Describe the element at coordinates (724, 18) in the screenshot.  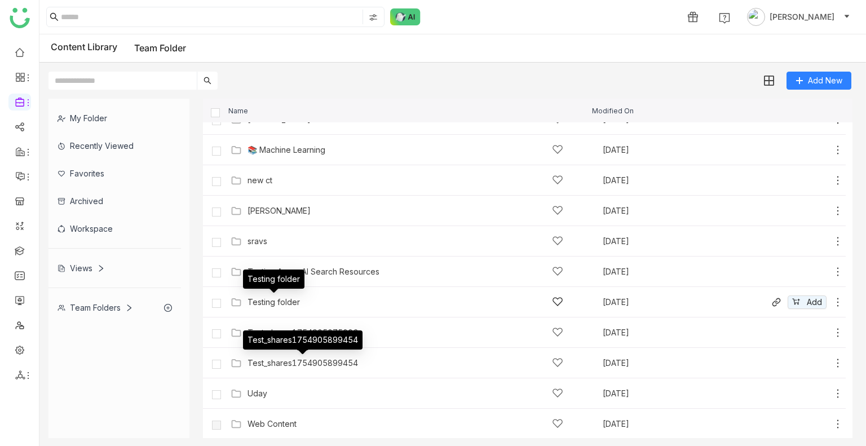
I see `img: help.svg` at that location.